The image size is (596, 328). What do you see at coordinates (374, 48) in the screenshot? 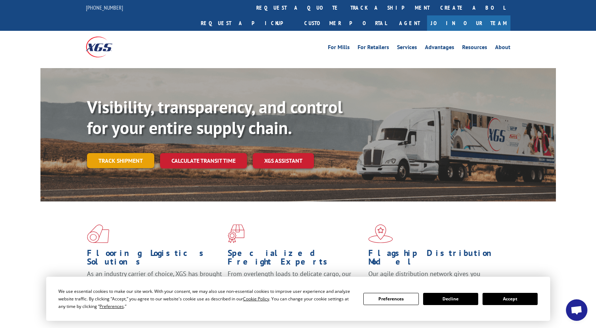
I see `a: For Retailers` at bounding box center [374, 48].